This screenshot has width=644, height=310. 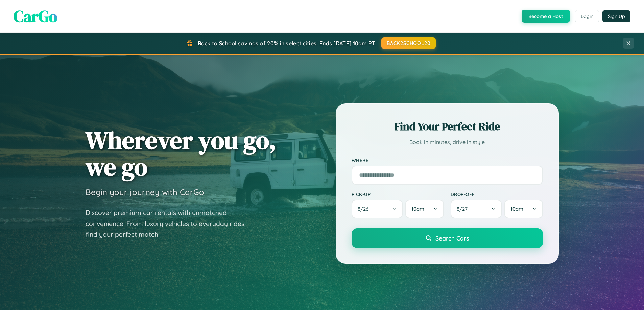 What do you see at coordinates (464, 209) in the screenshot?
I see `span: 8 / 27` at bounding box center [464, 209].